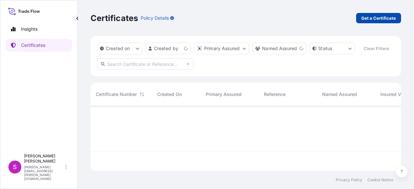 This screenshot has height=189, width=414. Describe the element at coordinates (29, 29) in the screenshot. I see `p: Insights` at that location.